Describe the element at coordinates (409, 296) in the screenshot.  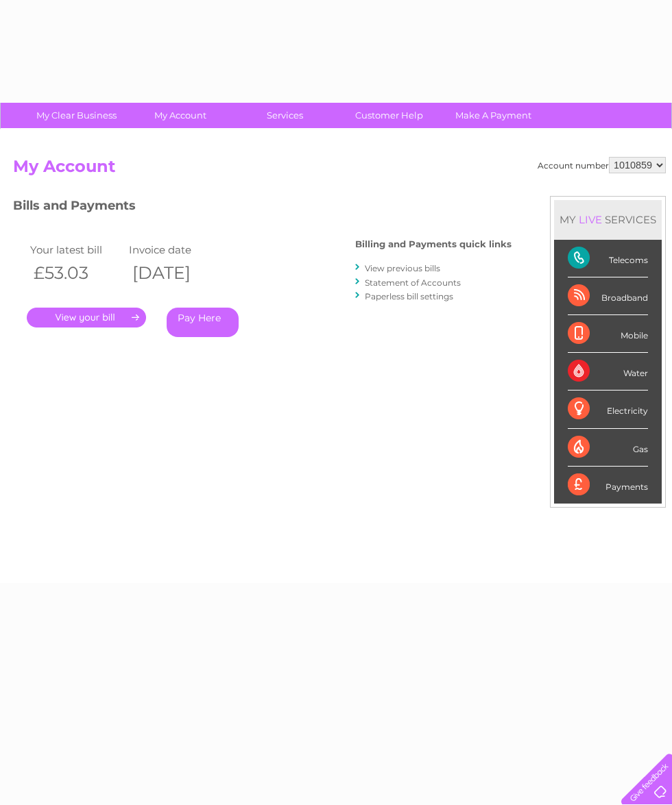
I see `a: Paperless bill settings` at that location.